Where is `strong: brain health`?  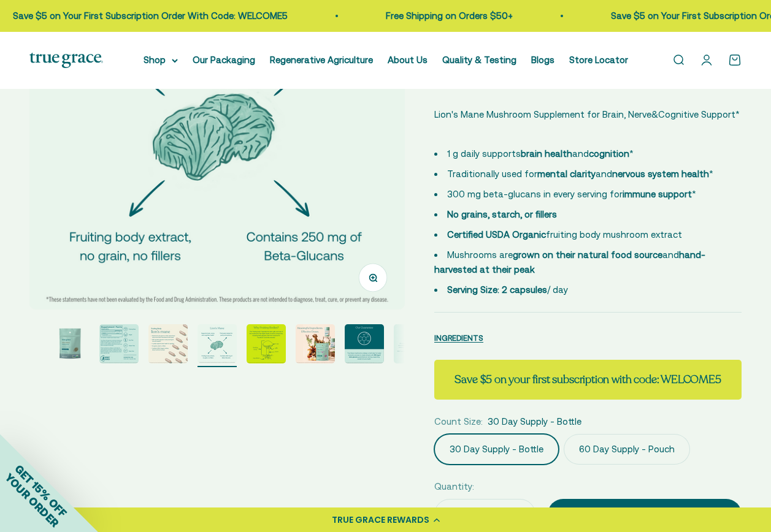 strong: brain health is located at coordinates (546, 154).